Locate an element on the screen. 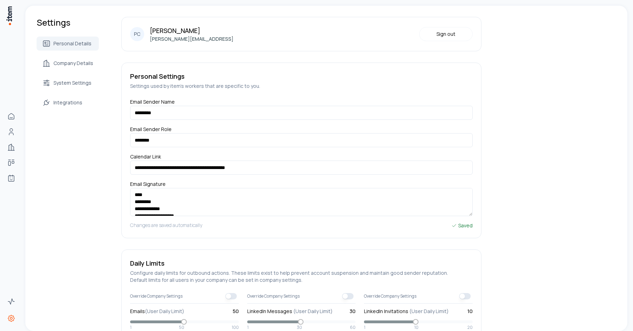 The width and height of the screenshot is (633, 331). h5: Changes are saved automatically is located at coordinates (166, 226).